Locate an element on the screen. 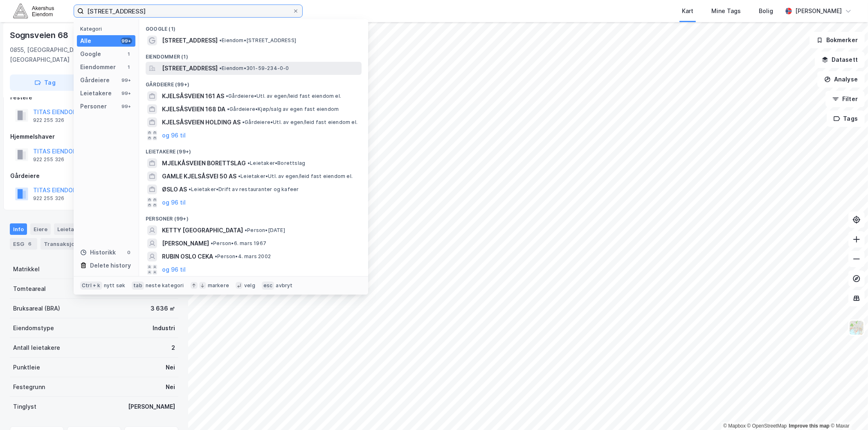 This screenshot has height=430, width=868. div: avbryt is located at coordinates (284, 286).